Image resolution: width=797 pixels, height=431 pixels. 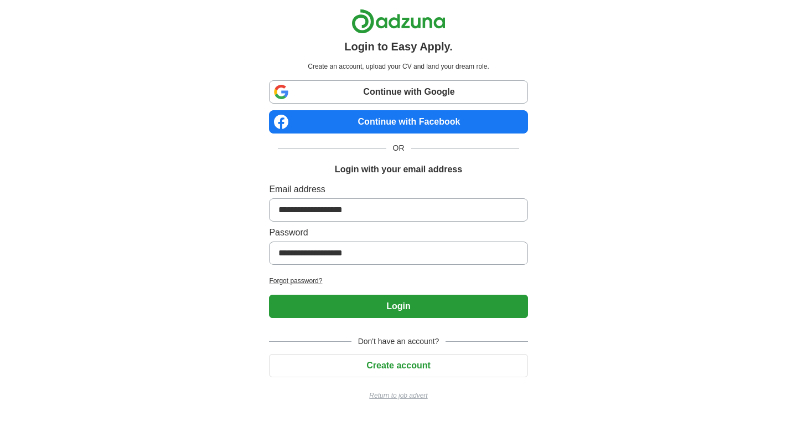 I want to click on a: Create account, so click(x=398, y=365).